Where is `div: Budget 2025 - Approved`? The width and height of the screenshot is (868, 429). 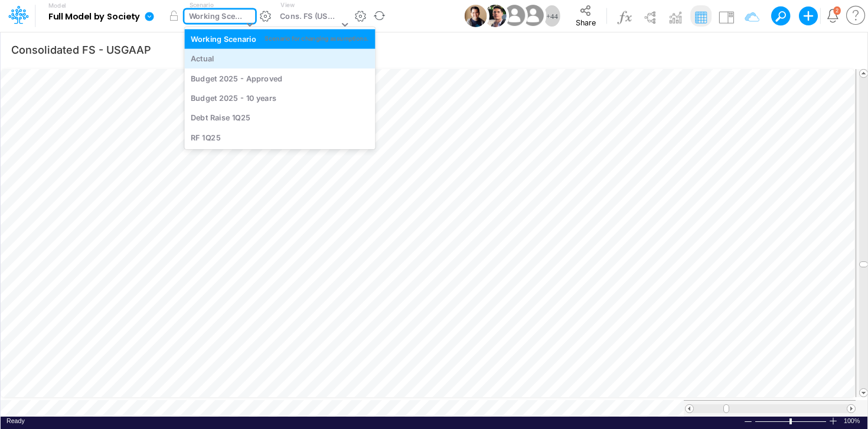 div: Budget 2025 - Approved is located at coordinates (236, 78).